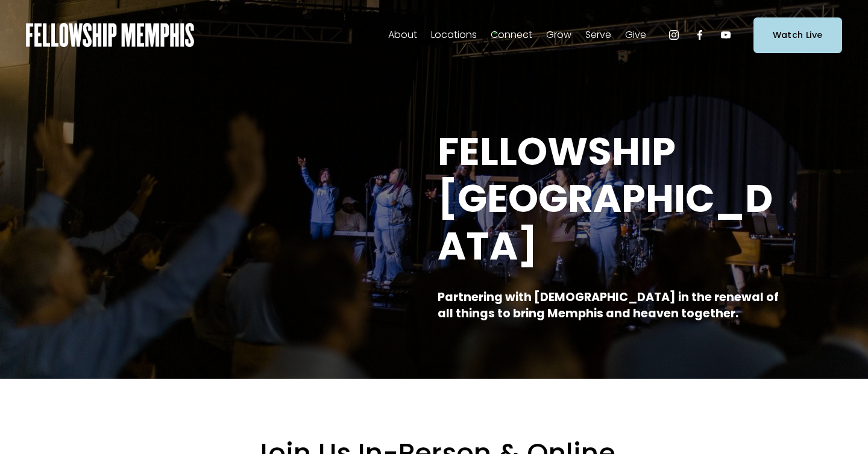  Describe the element at coordinates (511, 35) in the screenshot. I see `span: Connect` at that location.